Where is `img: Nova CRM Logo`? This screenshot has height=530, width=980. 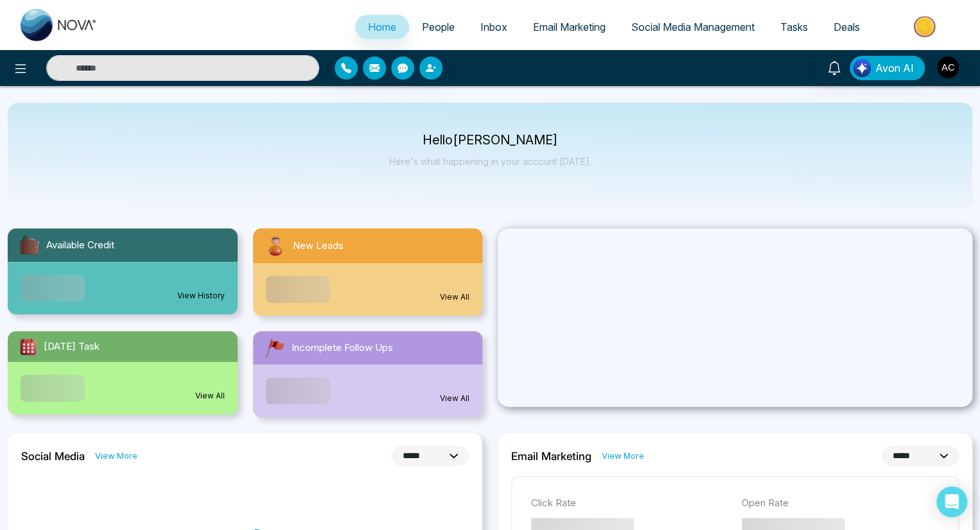 img: Nova CRM Logo is located at coordinates (59, 25).